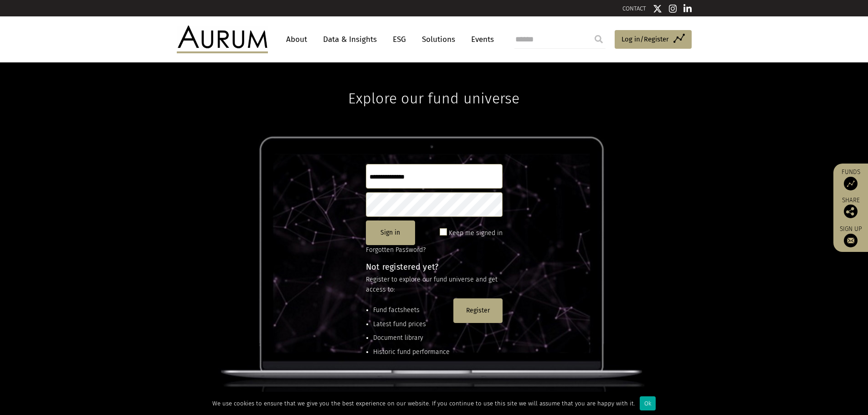  Describe the element at coordinates (599, 39) in the screenshot. I see `input: Submit` at that location.